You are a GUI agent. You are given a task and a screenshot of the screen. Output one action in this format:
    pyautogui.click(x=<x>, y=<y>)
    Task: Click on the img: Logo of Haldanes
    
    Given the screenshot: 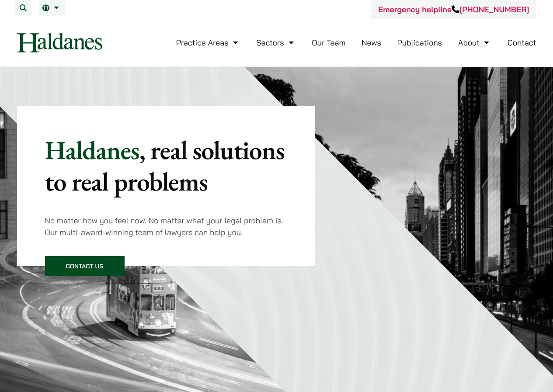 What is the action you would take?
    pyautogui.click(x=60, y=42)
    